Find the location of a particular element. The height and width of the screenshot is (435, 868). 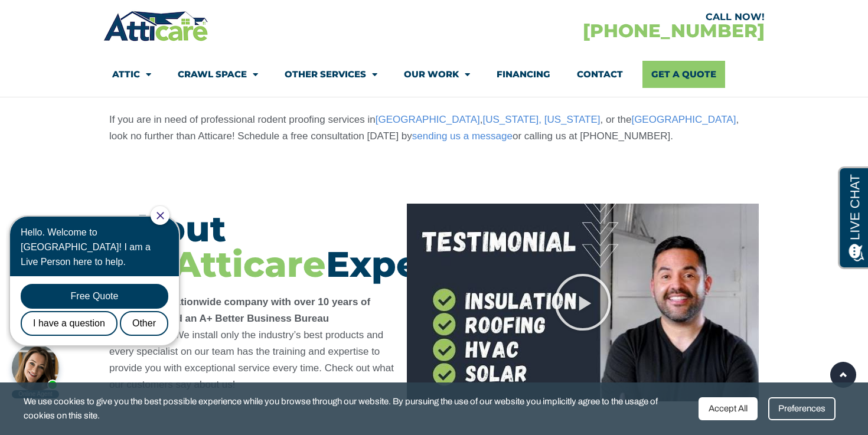

a: Other Services is located at coordinates (331, 74).